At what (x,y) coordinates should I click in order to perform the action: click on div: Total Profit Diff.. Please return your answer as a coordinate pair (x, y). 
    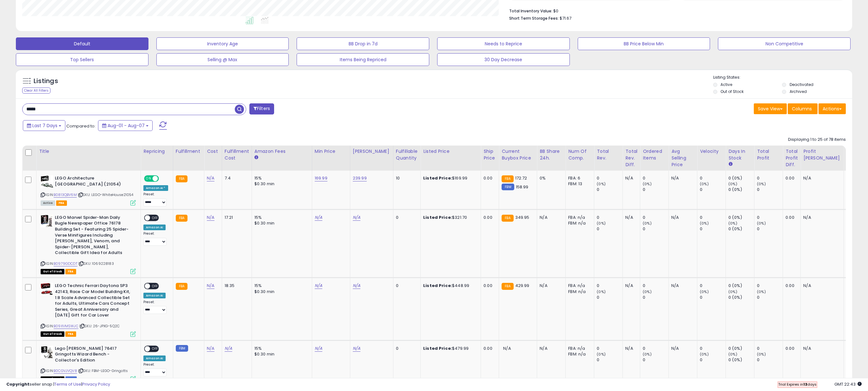
    Looking at the image, I should click on (792, 158).